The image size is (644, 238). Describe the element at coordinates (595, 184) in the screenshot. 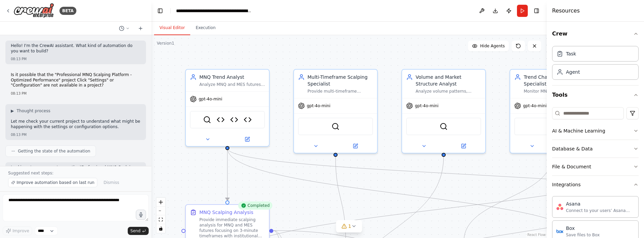

I see `button: Integrations` at that location.